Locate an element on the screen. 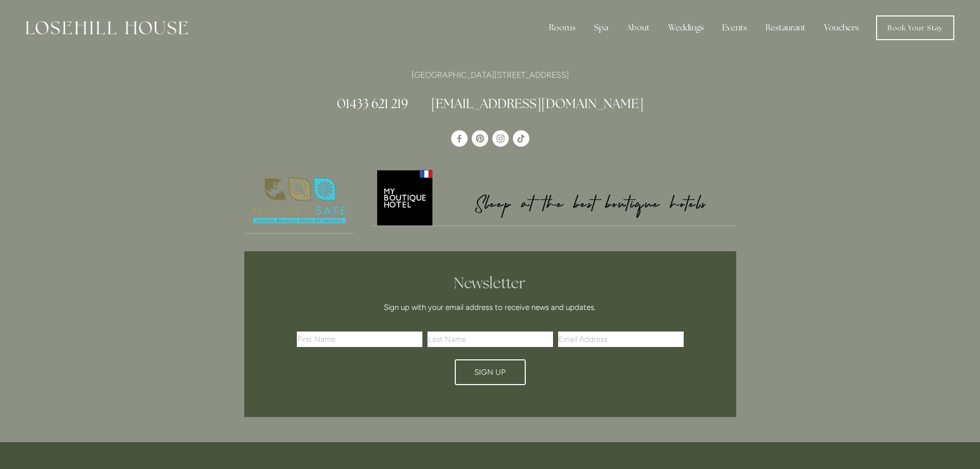  img: Losehill House is located at coordinates (106, 27).